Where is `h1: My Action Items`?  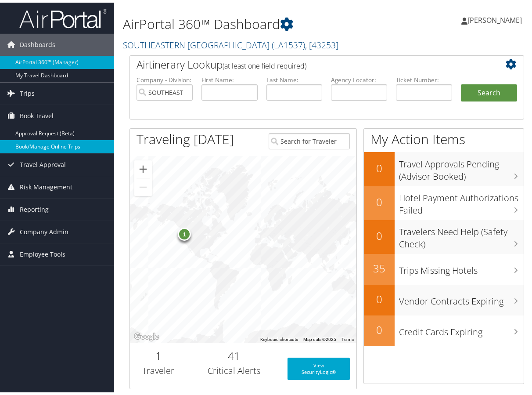
h1: My Action Items is located at coordinates (443, 137).